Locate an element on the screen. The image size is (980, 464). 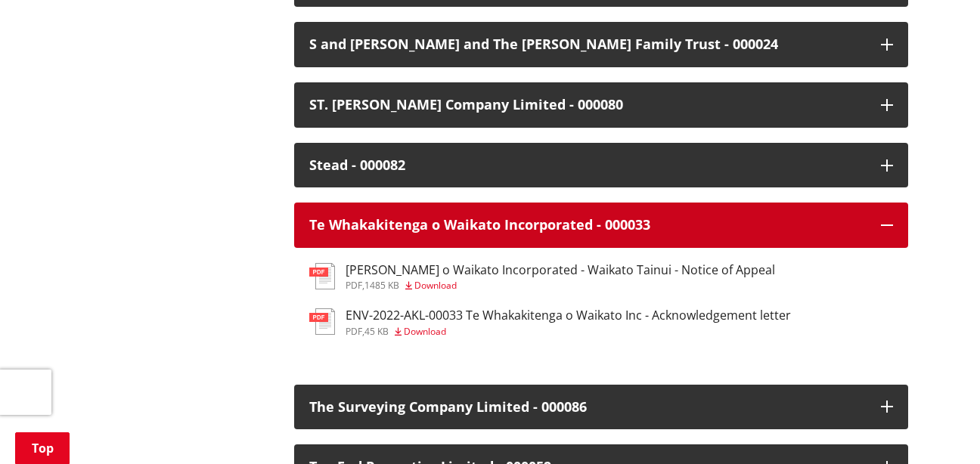
span: 45 KB is located at coordinates (377, 331).